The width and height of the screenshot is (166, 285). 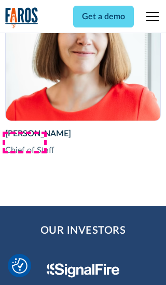 I want to click on img: Signal Fire Logo, so click(x=83, y=271).